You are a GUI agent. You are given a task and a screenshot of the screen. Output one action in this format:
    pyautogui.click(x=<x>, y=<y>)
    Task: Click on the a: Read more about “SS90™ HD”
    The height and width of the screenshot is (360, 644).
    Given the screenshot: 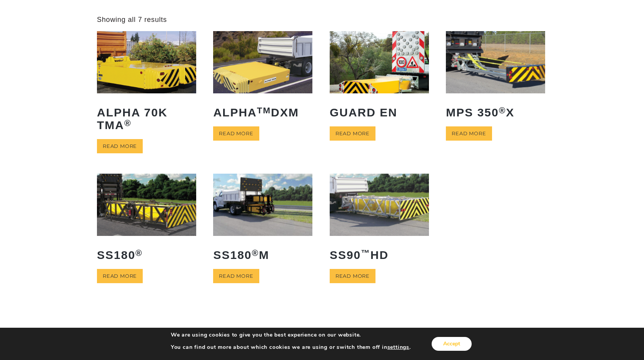 What is the action you would take?
    pyautogui.click(x=352, y=276)
    